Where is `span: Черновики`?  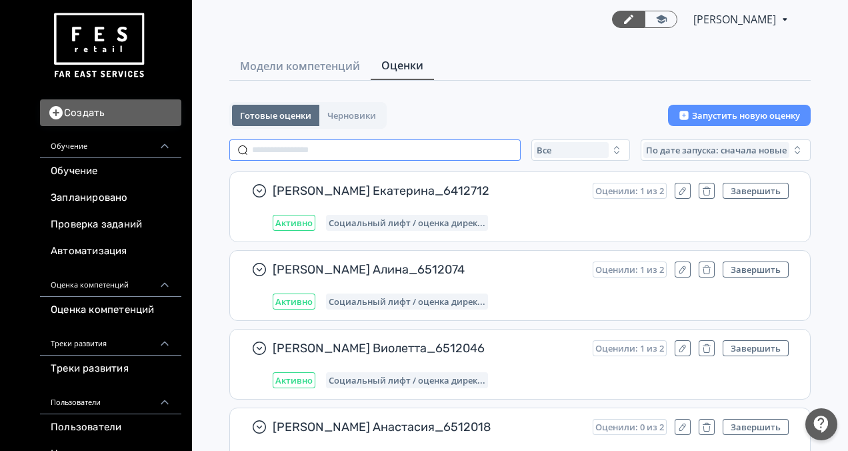 span: Черновики is located at coordinates (351, 115).